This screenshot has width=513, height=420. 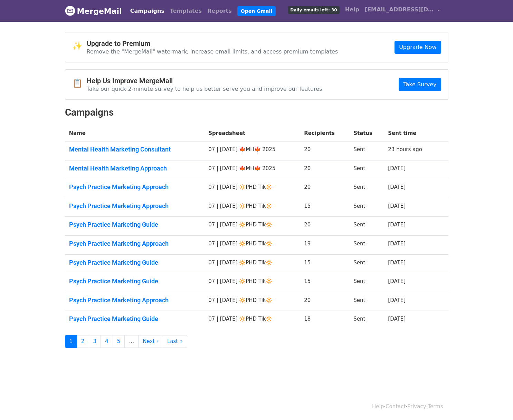 What do you see at coordinates (435, 407) in the screenshot?
I see `a: Terms` at bounding box center [435, 407].